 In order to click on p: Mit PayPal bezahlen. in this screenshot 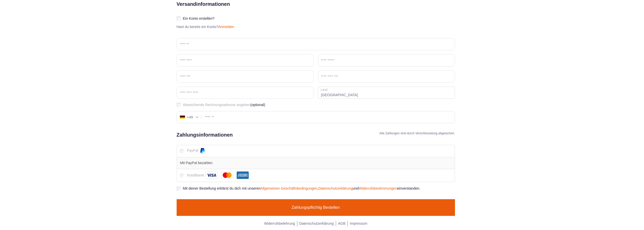, I will do `click(315, 163)`.